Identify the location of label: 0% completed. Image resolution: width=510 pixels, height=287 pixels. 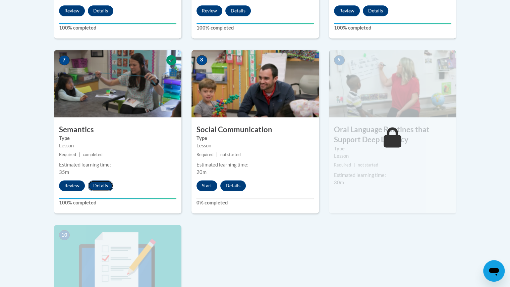
(255, 203).